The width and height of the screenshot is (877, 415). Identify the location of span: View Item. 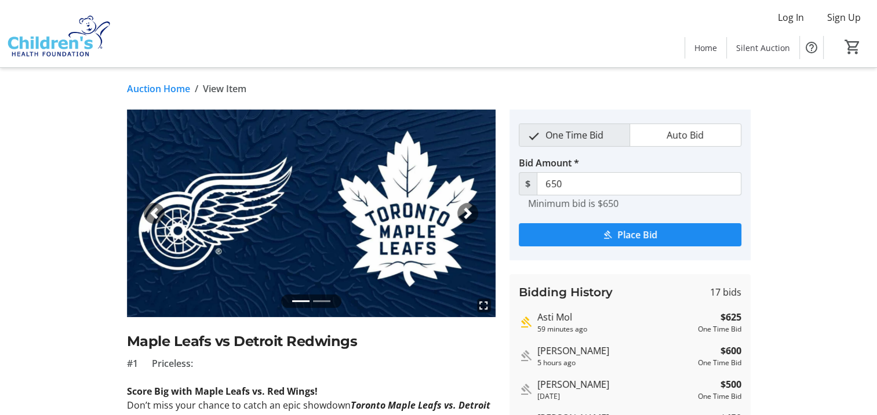
(224, 89).